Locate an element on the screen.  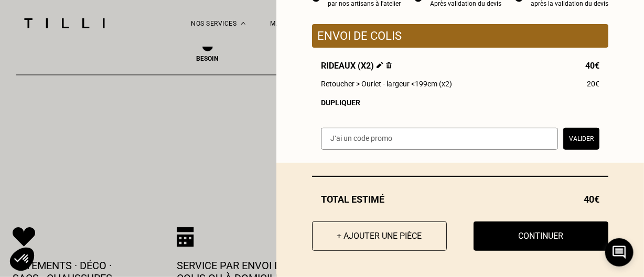
span: Retoucher > Ourlet - largeur <199cm (x2) is located at coordinates (386, 84).